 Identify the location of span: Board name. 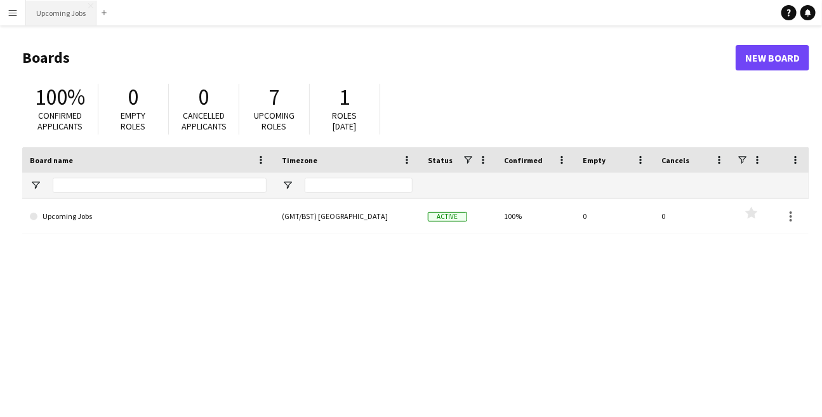
(51, 160).